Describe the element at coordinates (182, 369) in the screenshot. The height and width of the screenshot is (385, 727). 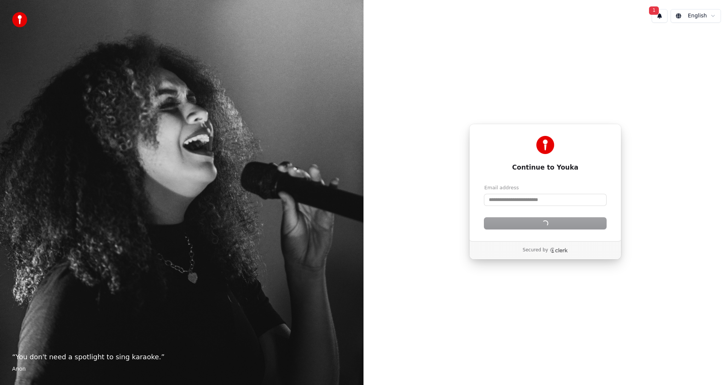
I see `footer: Anon` at that location.